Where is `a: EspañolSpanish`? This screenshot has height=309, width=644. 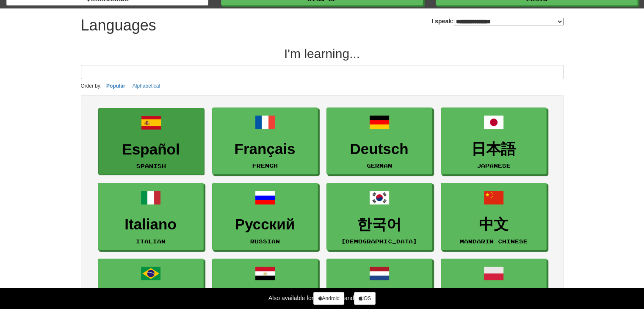
a: EspañolSpanish is located at coordinates (151, 142).